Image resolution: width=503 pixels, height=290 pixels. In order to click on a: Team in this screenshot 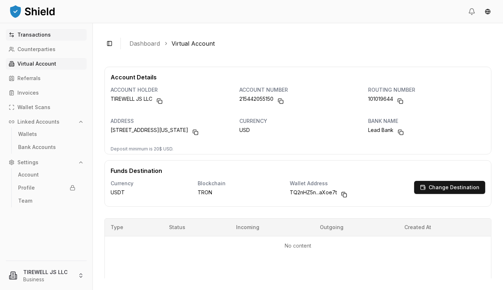, I will do `click(47, 201)`.